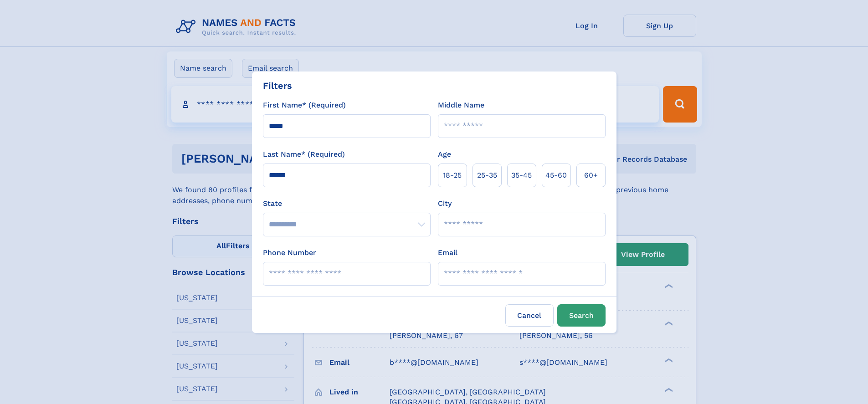 The height and width of the screenshot is (404, 868). Describe the element at coordinates (529, 315) in the screenshot. I see `label: Cancel` at that location.